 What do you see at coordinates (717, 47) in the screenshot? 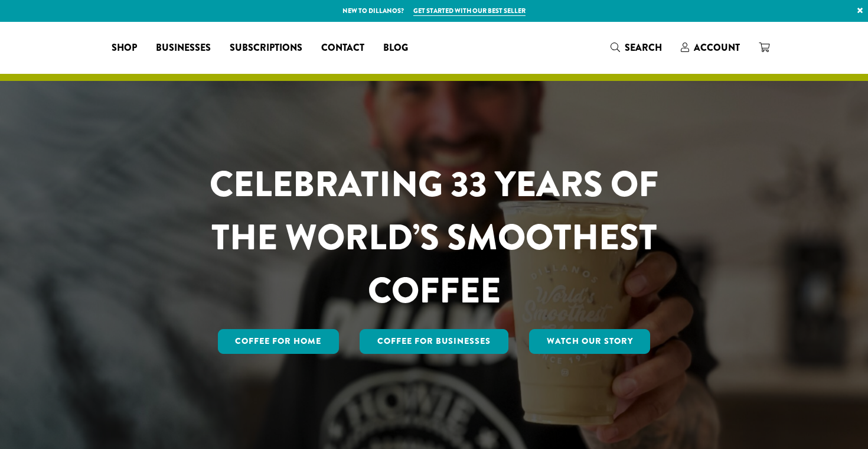
I see `span: Account` at bounding box center [717, 47].